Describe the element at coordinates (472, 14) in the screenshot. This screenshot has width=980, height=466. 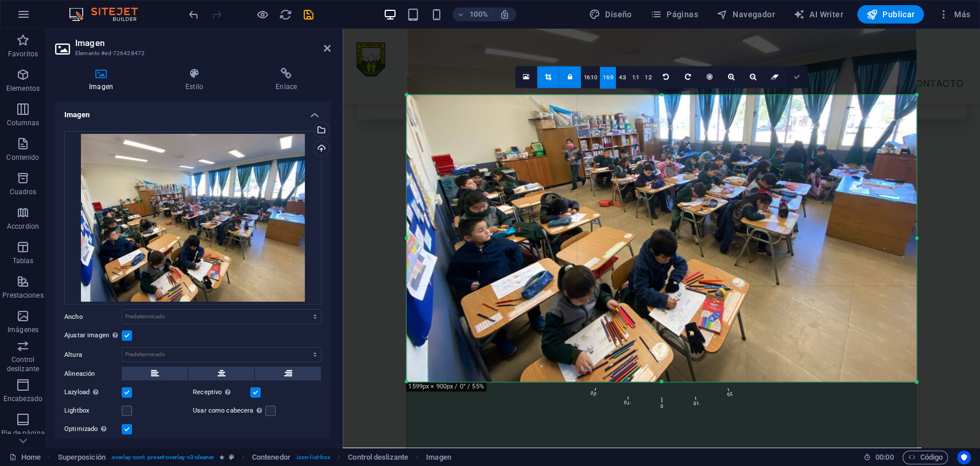
I see `button: 100%` at that location.